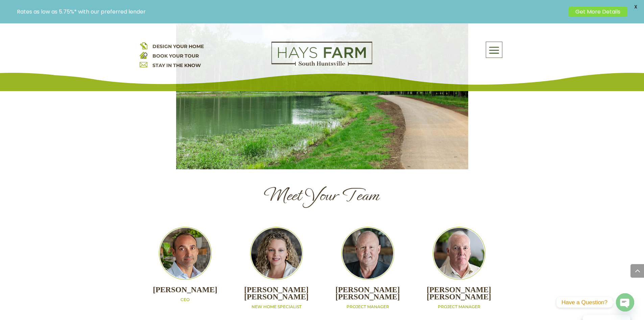 Image resolution: width=644 pixels, height=320 pixels. I want to click on a: BOOK YOUR TOUR, so click(175, 56).